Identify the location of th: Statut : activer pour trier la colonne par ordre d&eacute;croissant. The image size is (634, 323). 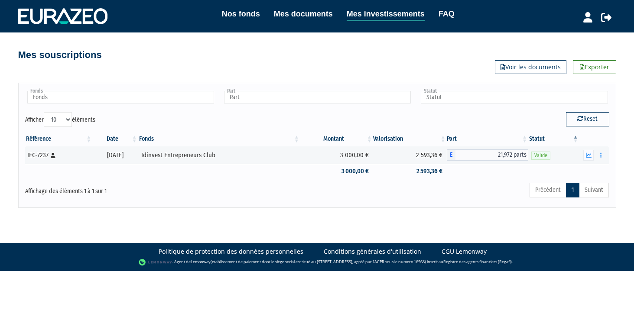
(554, 139).